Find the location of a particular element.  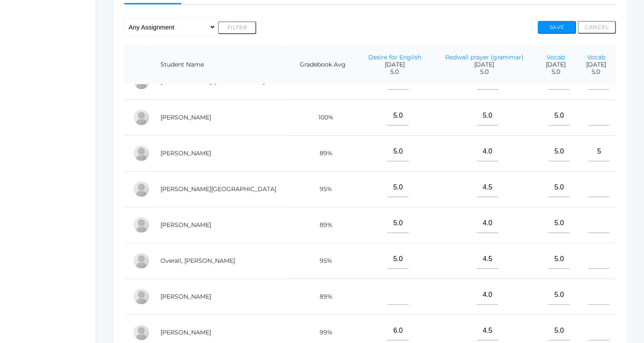

a: Desire for English is located at coordinates (394, 57).